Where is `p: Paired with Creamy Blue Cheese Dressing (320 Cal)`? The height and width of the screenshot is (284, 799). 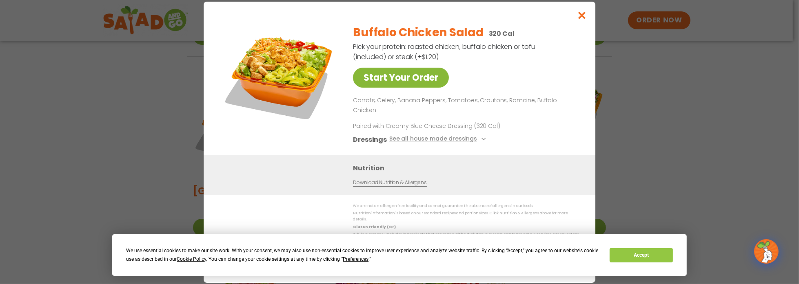
p: Paired with Creamy Blue Cheese Dressing (320 Cal) is located at coordinates (428, 126).